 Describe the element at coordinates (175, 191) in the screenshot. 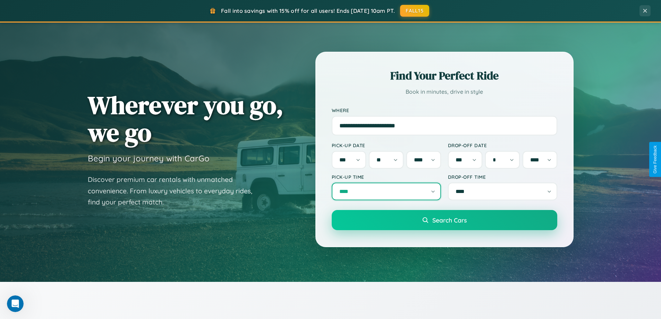

I see `p: Discover premium car rentals with unmatched convenience. From luxury vehicles to everyday rides, ...` at that location.